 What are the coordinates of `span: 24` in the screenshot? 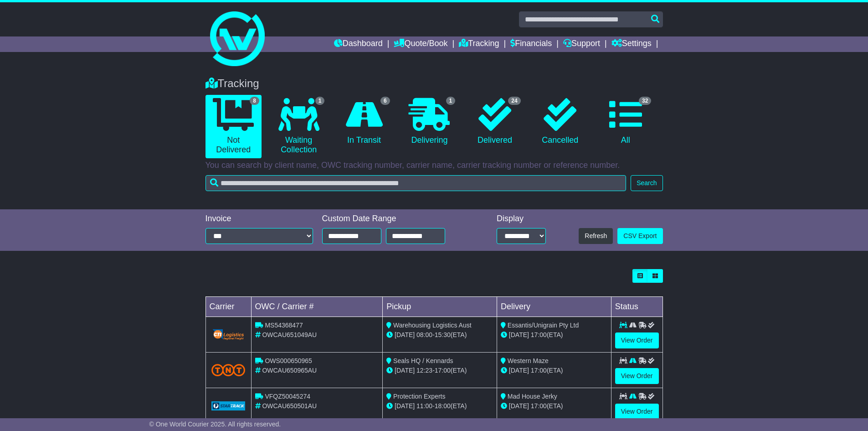 It's located at (514, 101).